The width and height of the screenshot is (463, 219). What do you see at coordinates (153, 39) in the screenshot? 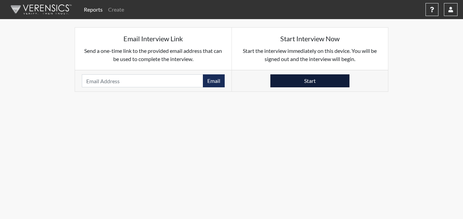
I see `h5: Email Interview Link` at bounding box center [153, 39].